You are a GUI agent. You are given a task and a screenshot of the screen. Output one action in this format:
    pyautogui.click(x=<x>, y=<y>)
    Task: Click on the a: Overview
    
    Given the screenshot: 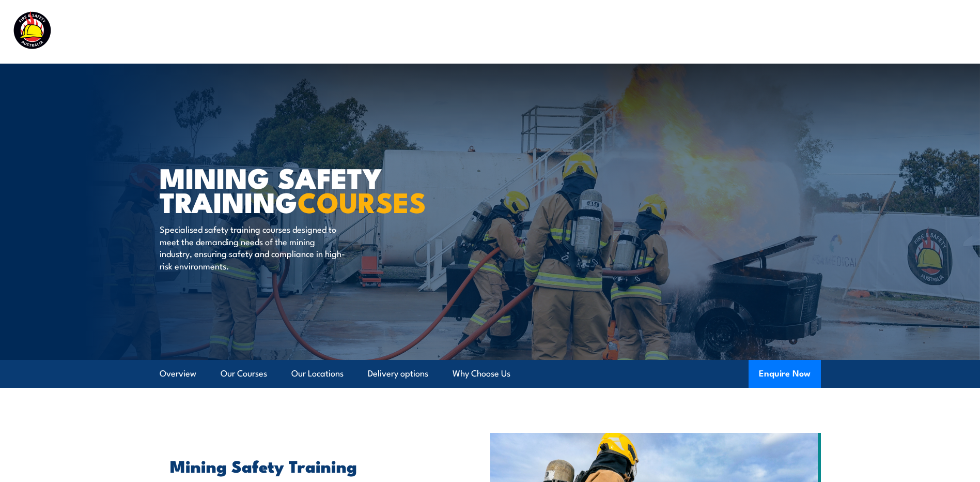 What is the action you would take?
    pyautogui.click(x=178, y=373)
    